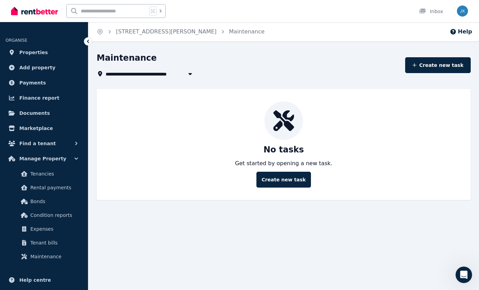  What do you see at coordinates (181, 32) in the screenshot?
I see `nav: Breadcrumb` at bounding box center [181, 32].